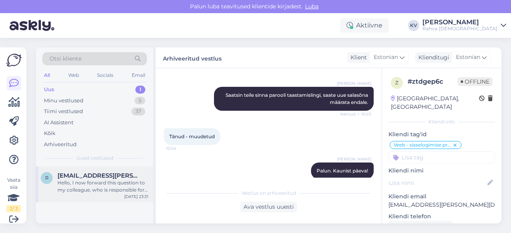  Describe the element at coordinates (437, 183) in the screenshot. I see `input: Lisa nimi` at that location.